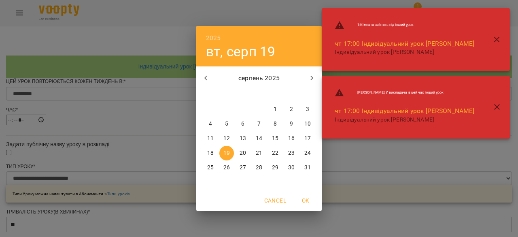 The width and height of the screenshot is (518, 237). I want to click on button: OK, so click(306, 200).